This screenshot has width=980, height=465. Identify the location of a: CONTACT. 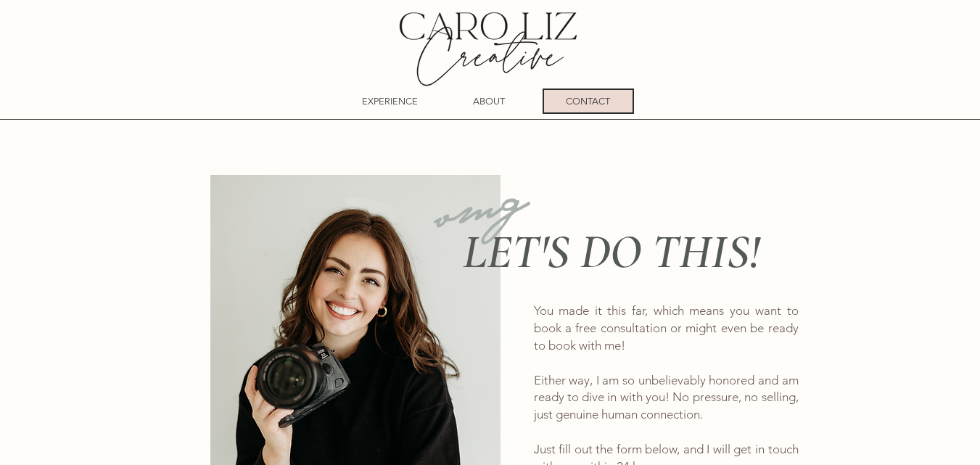
(588, 101).